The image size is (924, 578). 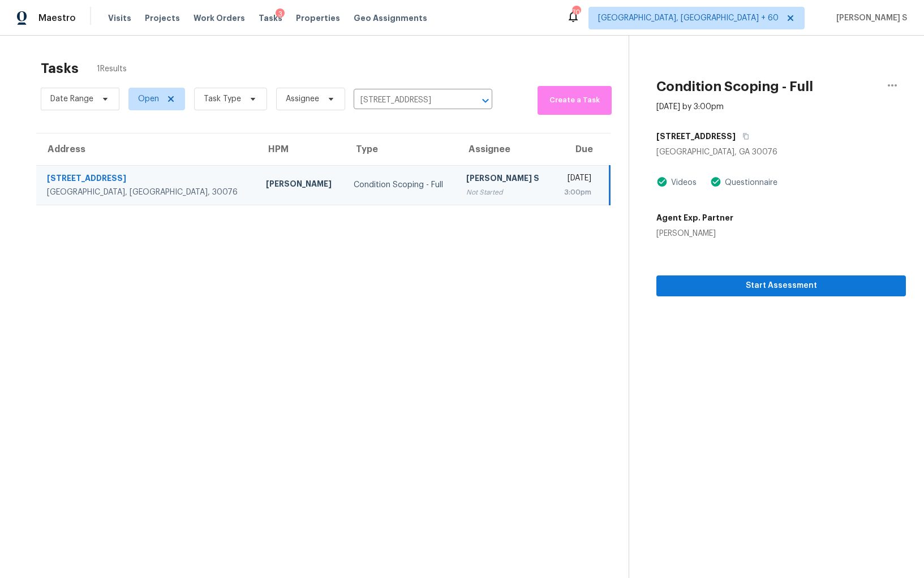 I want to click on button: Copy Address, so click(x=743, y=137).